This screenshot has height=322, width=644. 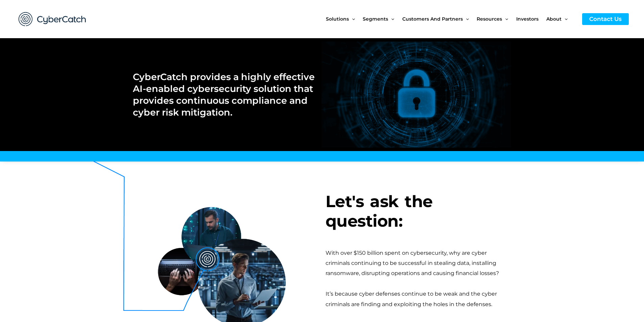 I want to click on span: Segments, so click(x=375, y=19).